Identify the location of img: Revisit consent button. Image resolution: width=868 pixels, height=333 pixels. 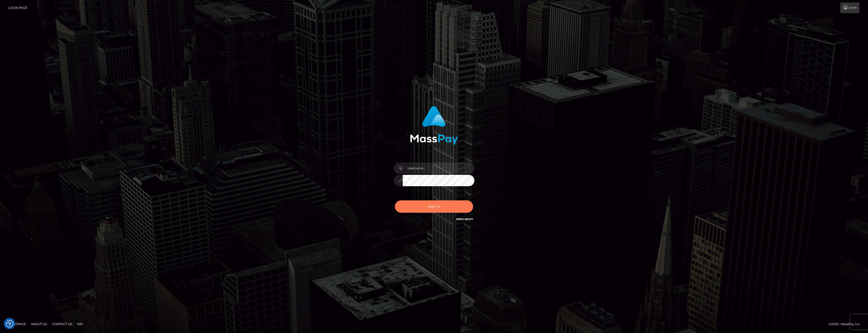
(10, 323).